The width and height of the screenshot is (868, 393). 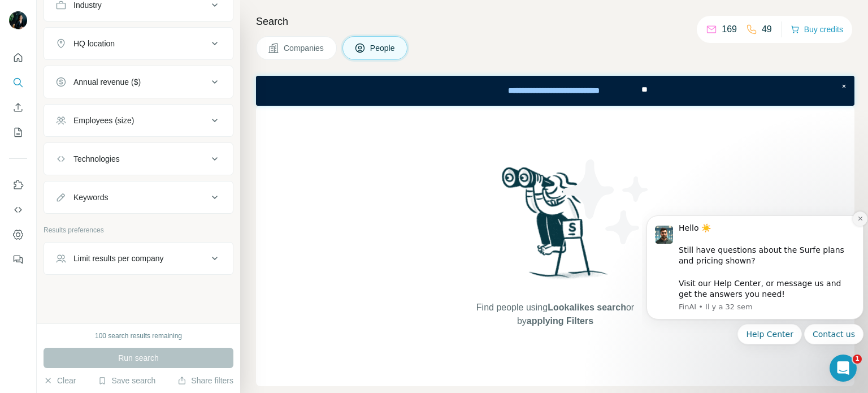 What do you see at coordinates (18, 210) in the screenshot?
I see `button: Use Surfe API` at bounding box center [18, 210].